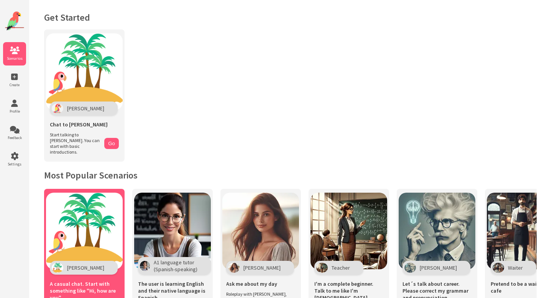  Describe the element at coordinates (15, 138) in the screenshot. I see `span: Feedback` at that location.